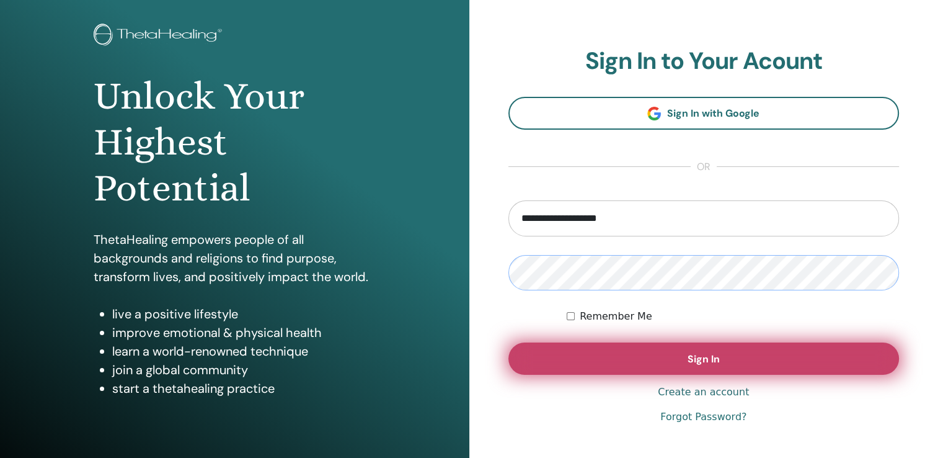  What do you see at coordinates (713, 113) in the screenshot?
I see `span: Sign In with Google` at bounding box center [713, 113].